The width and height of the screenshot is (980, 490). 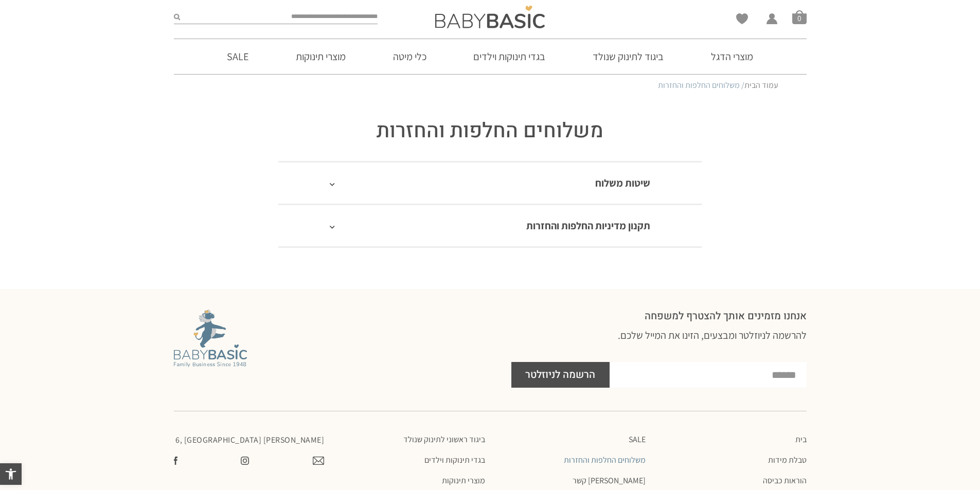 What do you see at coordinates (588, 226) in the screenshot?
I see `a: תקנון מדיניות החלפות והחזרות` at bounding box center [588, 226].